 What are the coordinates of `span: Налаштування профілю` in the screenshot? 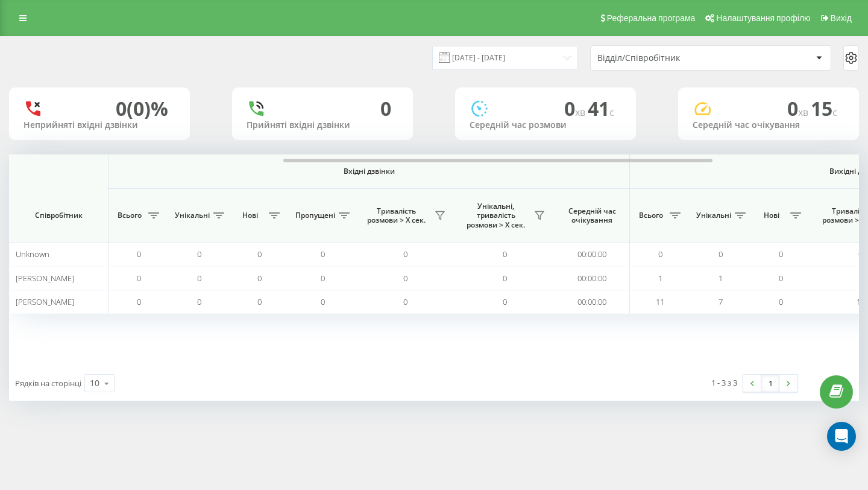 It's located at (764, 18).